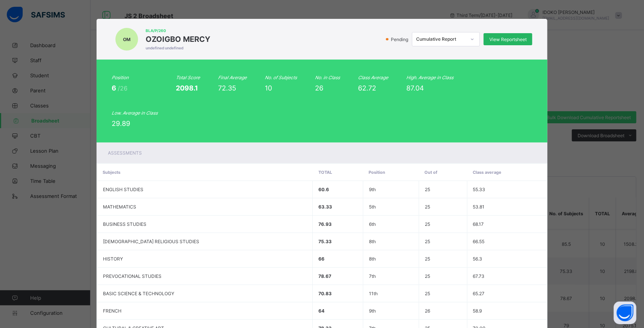  Describe the element at coordinates (373, 77) in the screenshot. I see `i: Class Average` at that location.